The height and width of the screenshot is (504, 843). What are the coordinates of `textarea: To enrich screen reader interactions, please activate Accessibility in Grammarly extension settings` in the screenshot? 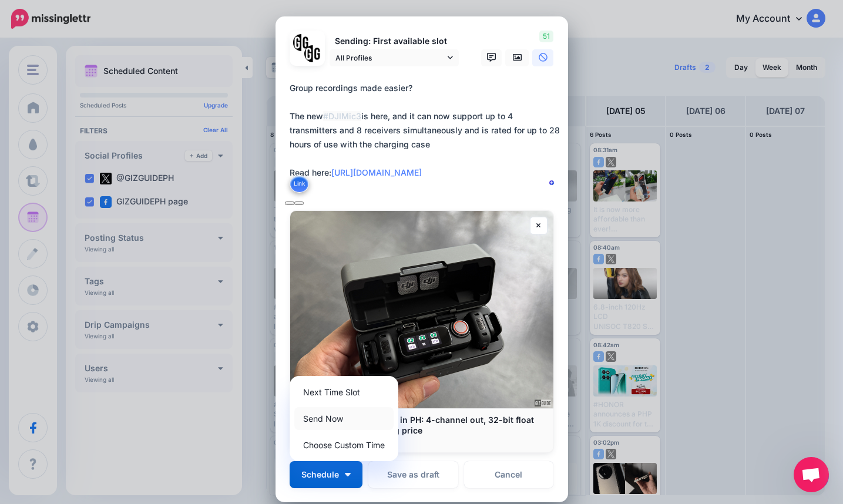 It's located at (425, 138).